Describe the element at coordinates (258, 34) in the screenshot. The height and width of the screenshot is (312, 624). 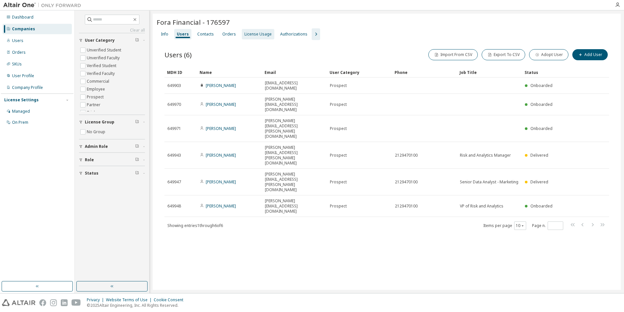
I see `div: License Usage` at that location.